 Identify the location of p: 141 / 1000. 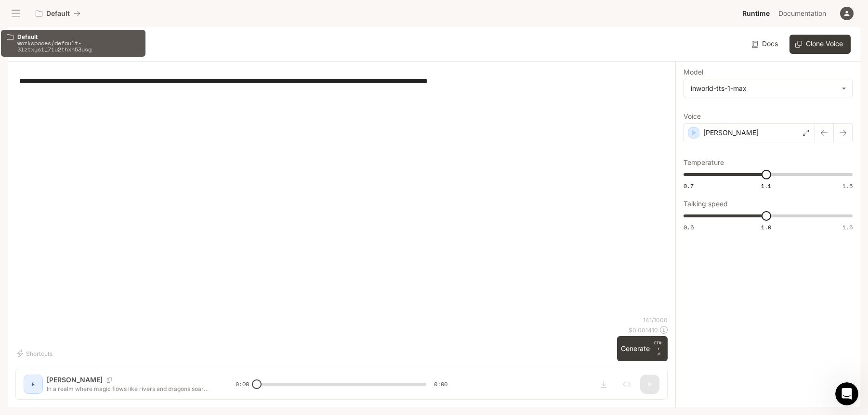
(655, 320).